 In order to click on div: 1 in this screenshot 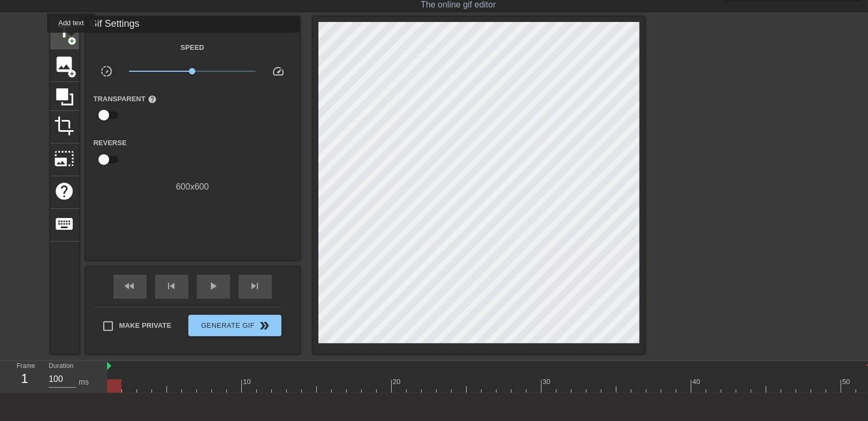, I will do `click(24, 378)`.